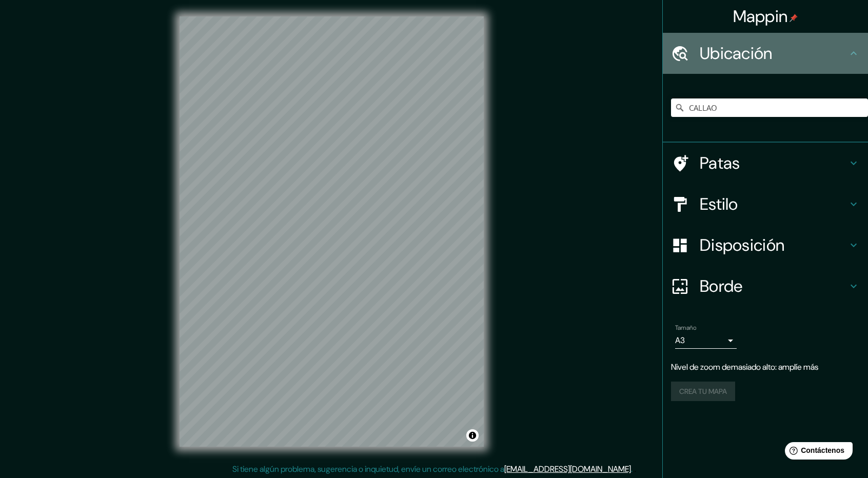 This screenshot has height=478, width=868. What do you see at coordinates (765, 163) in the screenshot?
I see `div: Patas` at bounding box center [765, 163].